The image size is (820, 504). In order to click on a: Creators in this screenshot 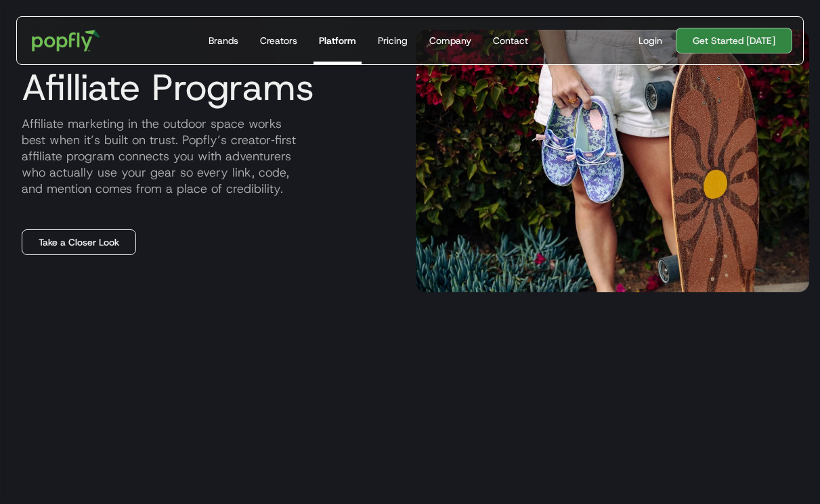, I will do `click(278, 40)`.